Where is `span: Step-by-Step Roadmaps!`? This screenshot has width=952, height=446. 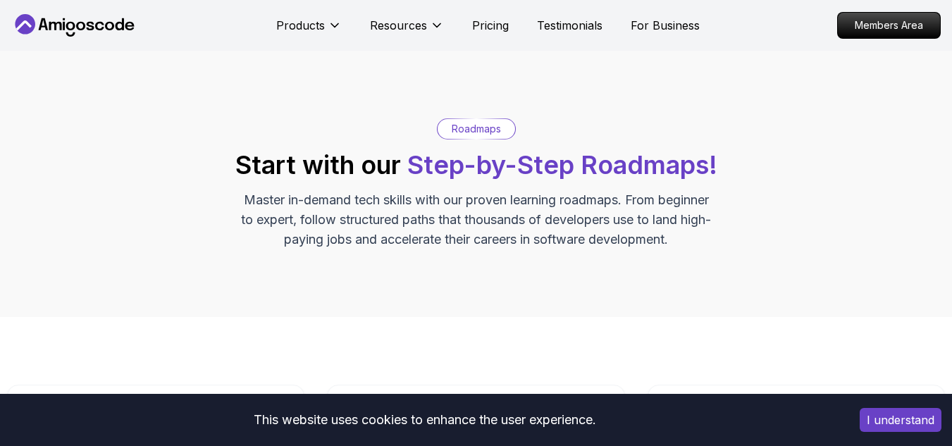
span: Step-by-Step Roadmaps! is located at coordinates (563, 165).